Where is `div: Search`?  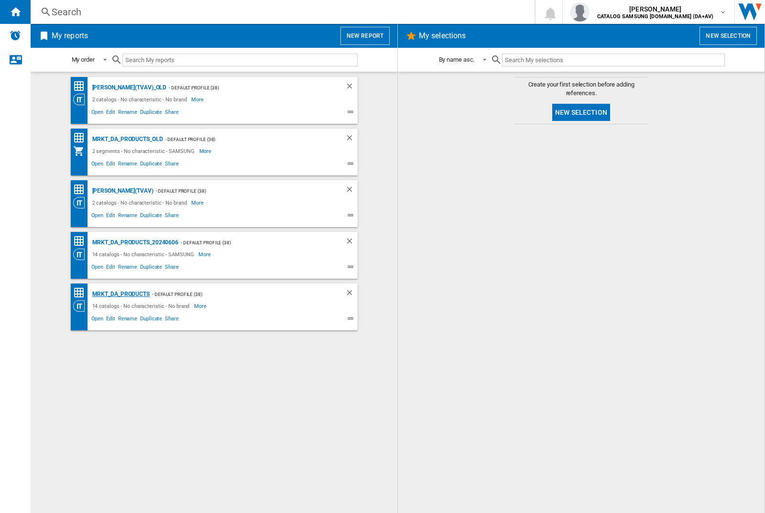
div: Search is located at coordinates (281, 12).